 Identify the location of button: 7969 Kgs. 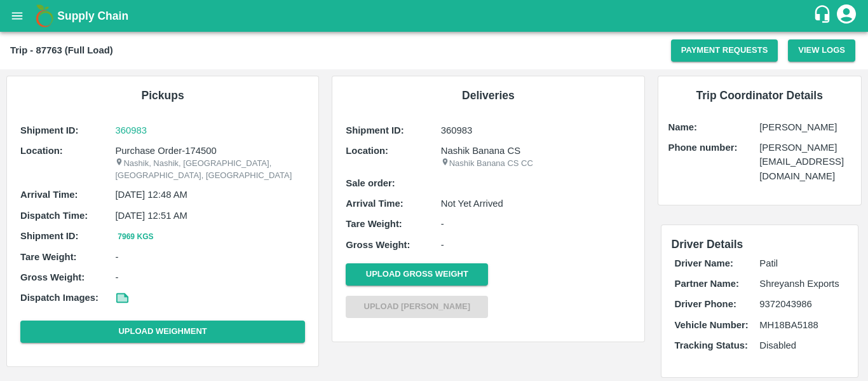
(135, 236).